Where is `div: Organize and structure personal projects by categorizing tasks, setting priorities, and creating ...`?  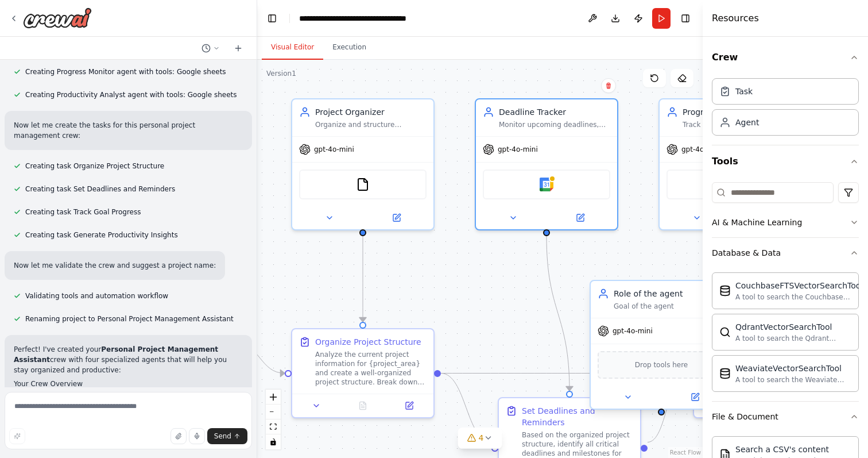 div: Organize and structure personal projects by categorizing tasks, setting priorities, and creating ... is located at coordinates (371, 125).